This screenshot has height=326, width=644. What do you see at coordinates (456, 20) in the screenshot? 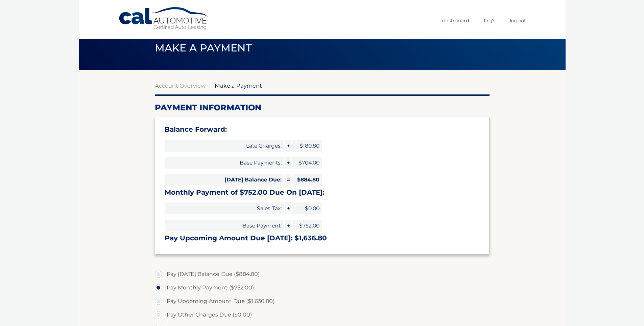
I see `a: Dashboard` at bounding box center [456, 20].